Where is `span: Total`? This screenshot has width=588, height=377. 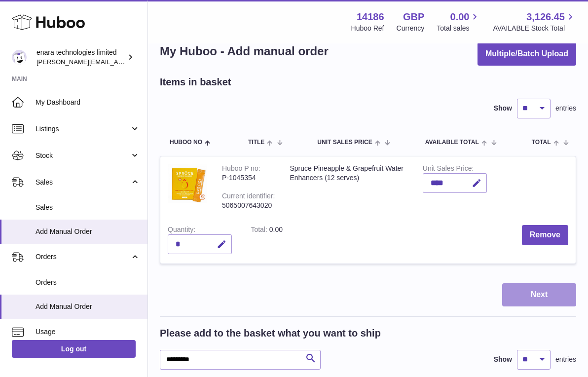
span: Total is located at coordinates (541, 142).